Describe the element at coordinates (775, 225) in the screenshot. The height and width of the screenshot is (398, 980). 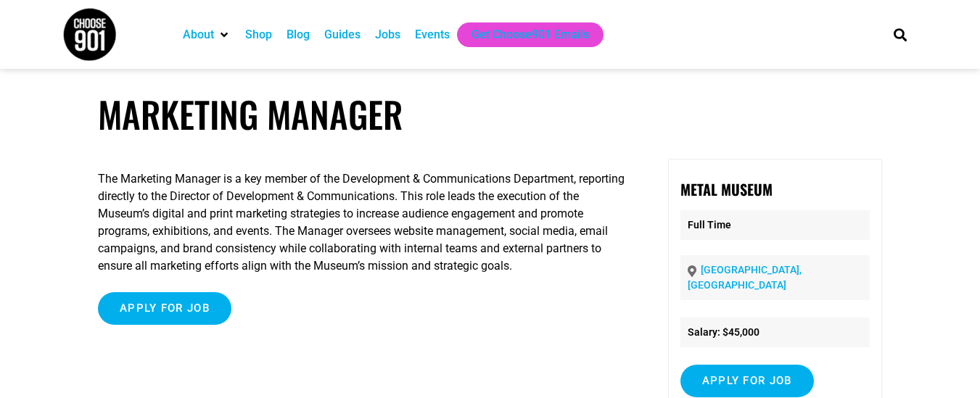
I see `p: Full Time` at that location.